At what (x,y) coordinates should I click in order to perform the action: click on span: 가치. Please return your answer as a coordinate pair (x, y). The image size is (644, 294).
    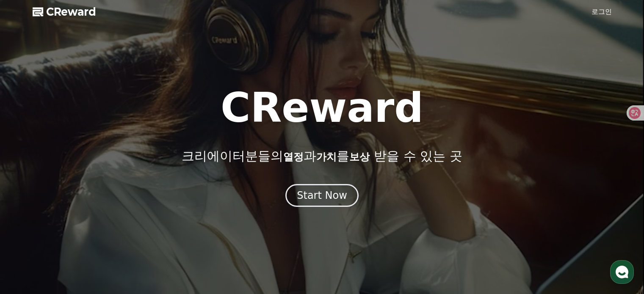
    Looking at the image, I should click on (327, 157).